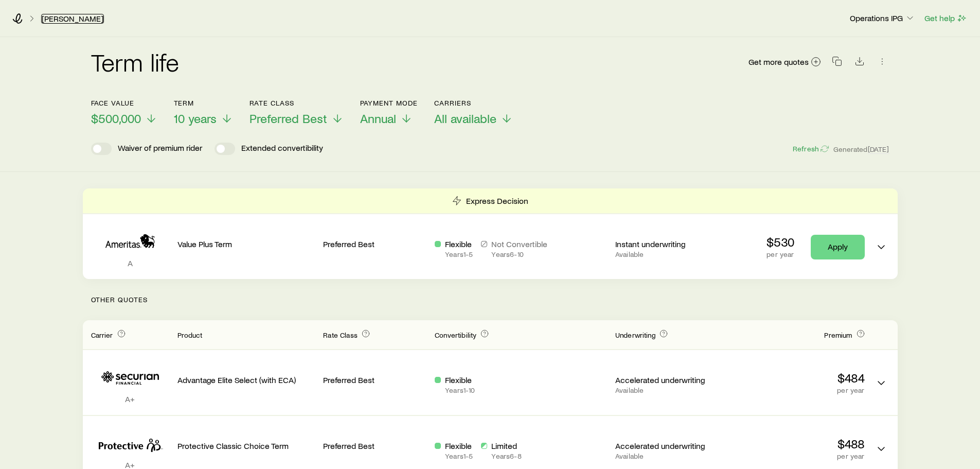 Image resolution: width=980 pixels, height=469 pixels. I want to click on a: Apply, so click(838, 247).